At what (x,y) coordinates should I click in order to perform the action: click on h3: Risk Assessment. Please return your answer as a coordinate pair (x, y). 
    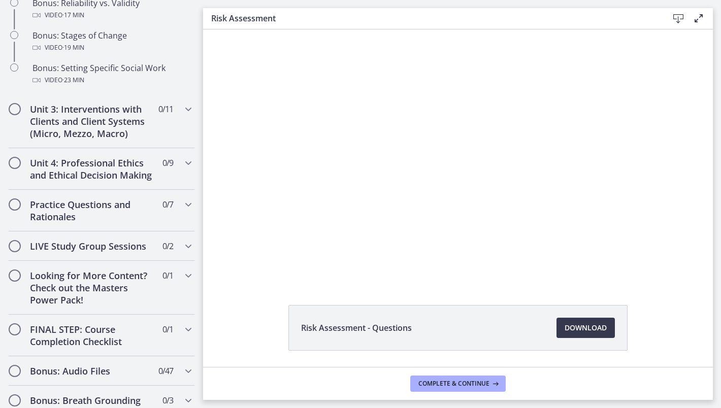
    Looking at the image, I should click on (432, 18).